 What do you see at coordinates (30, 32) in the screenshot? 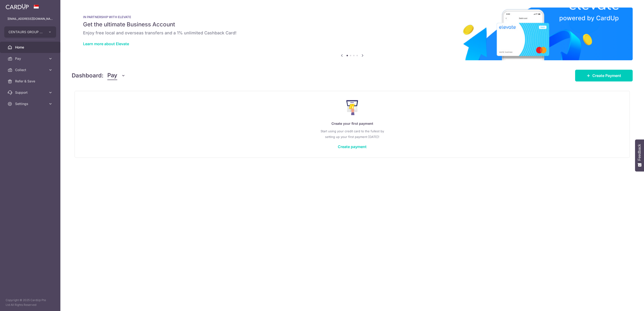
I see `button: CENTAURS GROUP PRIVATE LIMITED` at bounding box center [30, 32].